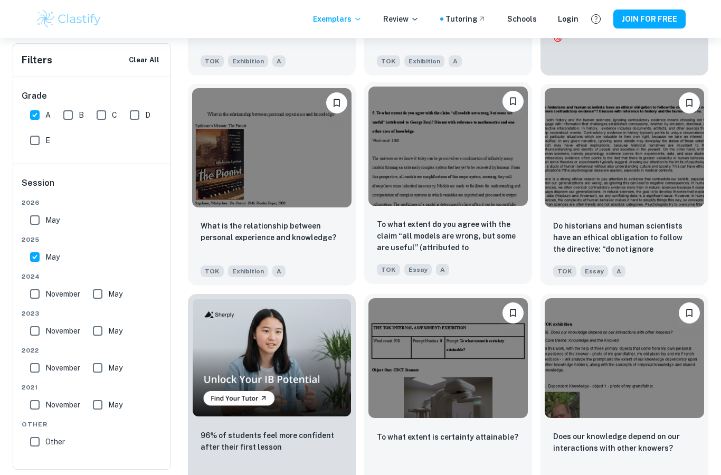 Image resolution: width=721 pixels, height=475 pixels. What do you see at coordinates (272, 357) in the screenshot?
I see `img: Thumbnail` at bounding box center [272, 357].